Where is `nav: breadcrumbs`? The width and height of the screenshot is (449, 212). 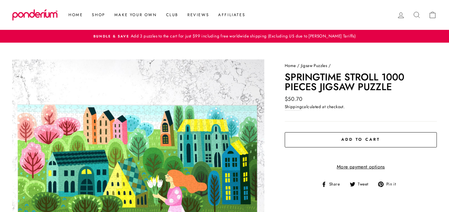
nav: breadcrumbs is located at coordinates (361, 66).